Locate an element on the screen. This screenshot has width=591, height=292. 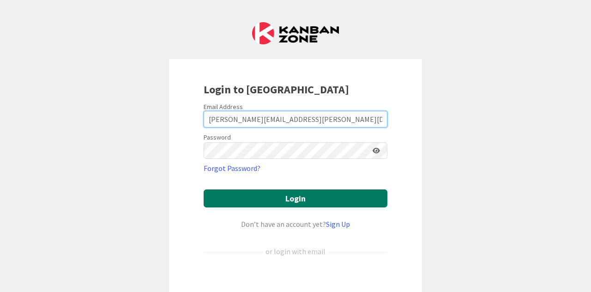
a: Sign Up is located at coordinates (338, 224).